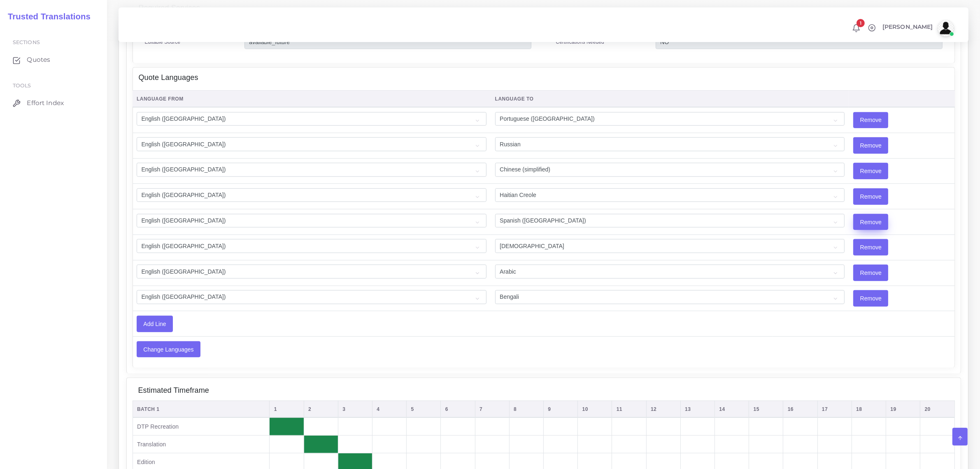 The height and width of the screenshot is (469, 980). Describe the element at coordinates (163, 42) in the screenshot. I see `label: Editable Source` at that location.